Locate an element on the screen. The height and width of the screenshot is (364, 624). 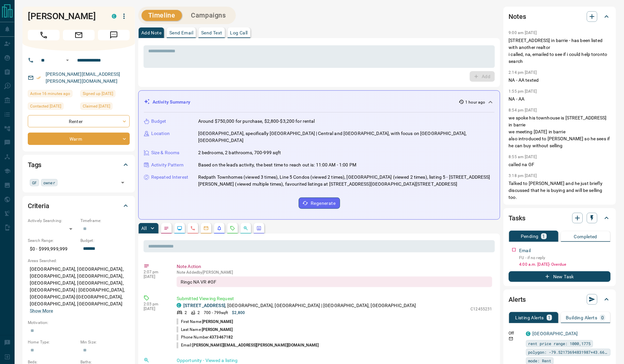
p: Off is located at coordinates (515, 334).